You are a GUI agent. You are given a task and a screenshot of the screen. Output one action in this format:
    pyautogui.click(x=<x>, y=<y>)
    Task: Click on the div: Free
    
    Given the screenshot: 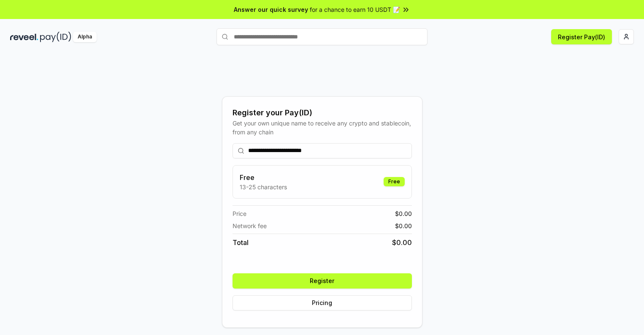 What is the action you would take?
    pyautogui.click(x=394, y=181)
    